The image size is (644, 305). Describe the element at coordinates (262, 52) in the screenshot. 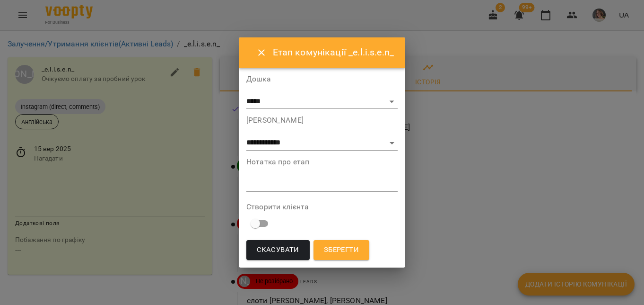

I see `button: Close` at that location.